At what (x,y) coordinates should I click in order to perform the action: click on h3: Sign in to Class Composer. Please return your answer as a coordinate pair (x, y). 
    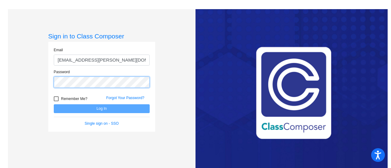
    Looking at the image, I should click on (102, 36).